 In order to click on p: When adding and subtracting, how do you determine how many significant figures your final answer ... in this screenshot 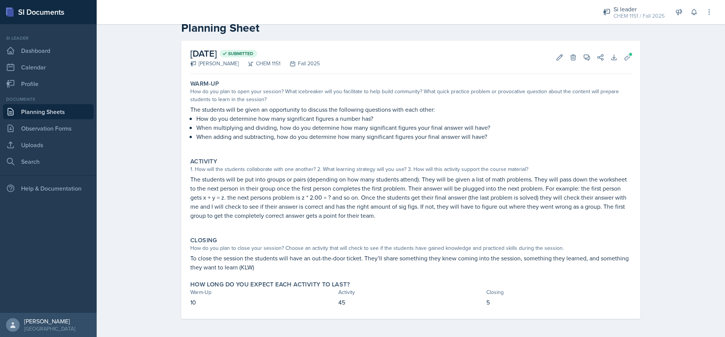, I will do `click(414, 137)`.